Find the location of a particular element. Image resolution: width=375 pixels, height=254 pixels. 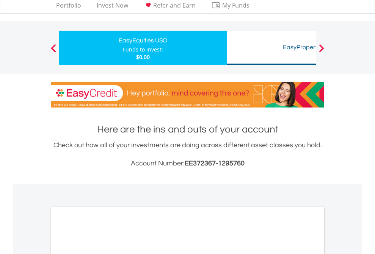

div: Check out how all of your investments are doing across different asset classes you hold. is located at coordinates (188, 155).